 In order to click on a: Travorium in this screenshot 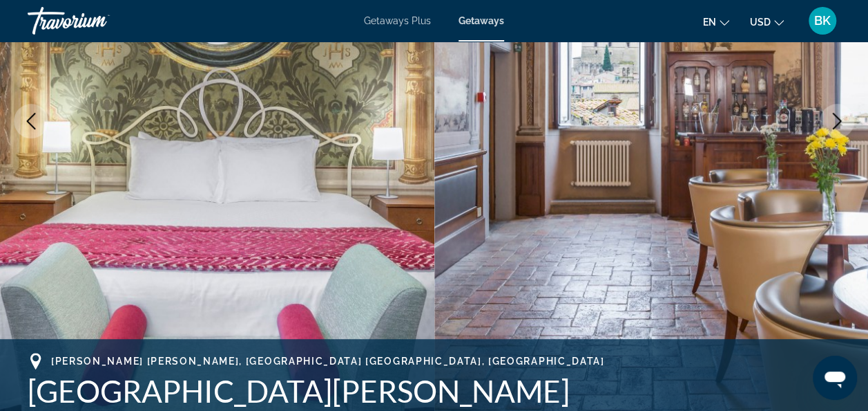, I will do `click(96, 21)`.